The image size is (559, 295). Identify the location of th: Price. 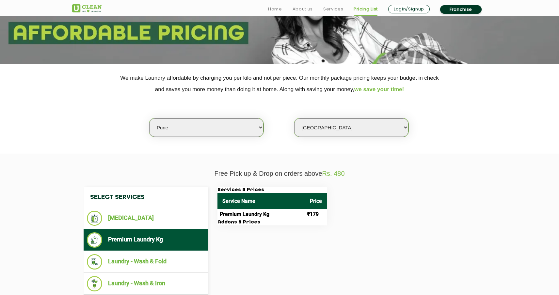
(316, 201).